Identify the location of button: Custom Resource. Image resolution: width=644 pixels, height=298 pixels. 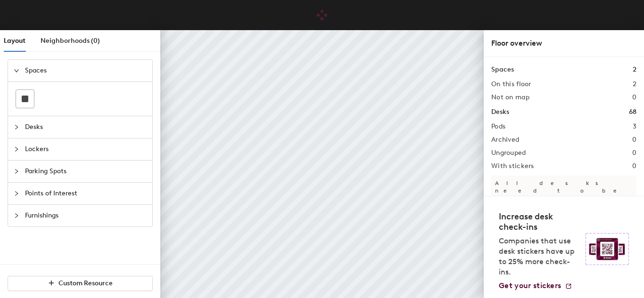
(80, 284).